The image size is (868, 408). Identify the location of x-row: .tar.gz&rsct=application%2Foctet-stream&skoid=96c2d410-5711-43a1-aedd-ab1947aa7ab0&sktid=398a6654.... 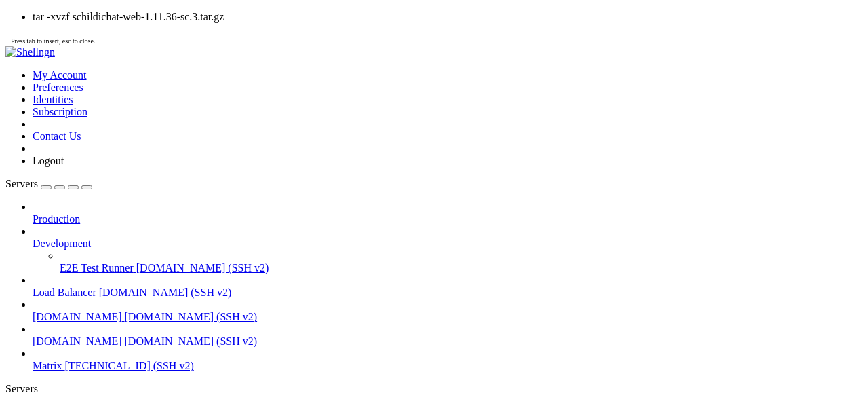
(348, 11).